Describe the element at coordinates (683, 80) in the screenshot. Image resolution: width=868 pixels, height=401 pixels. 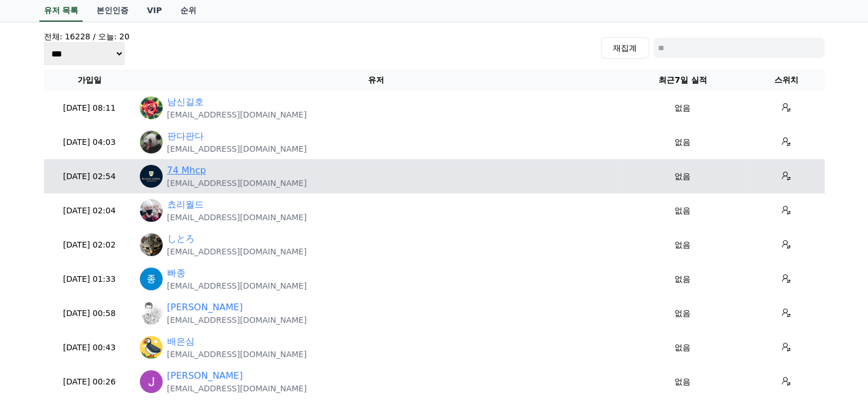
I see `th: 최근7일 실적` at that location.